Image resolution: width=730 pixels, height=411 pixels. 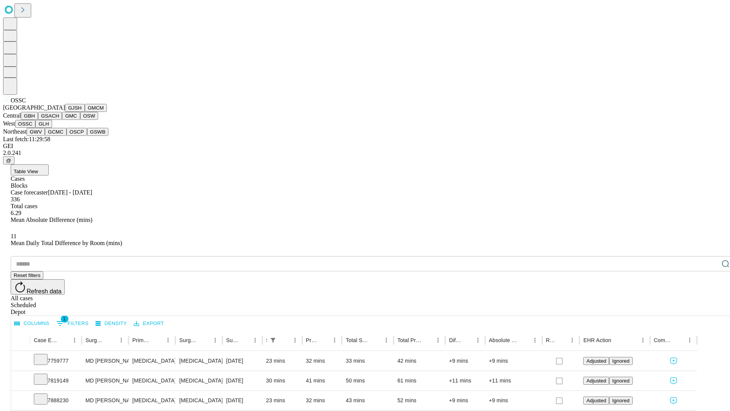 I want to click on span: 11, so click(x=13, y=236).